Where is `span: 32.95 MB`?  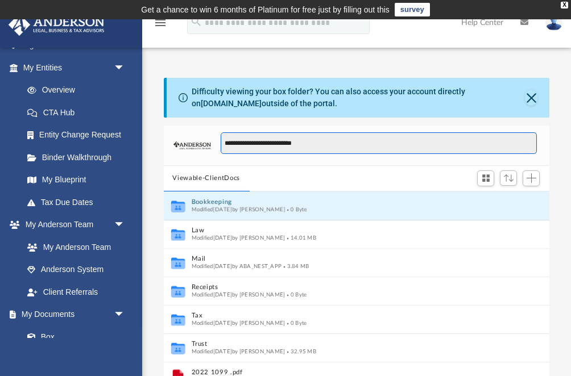 span: 32.95 MB is located at coordinates (300, 351).